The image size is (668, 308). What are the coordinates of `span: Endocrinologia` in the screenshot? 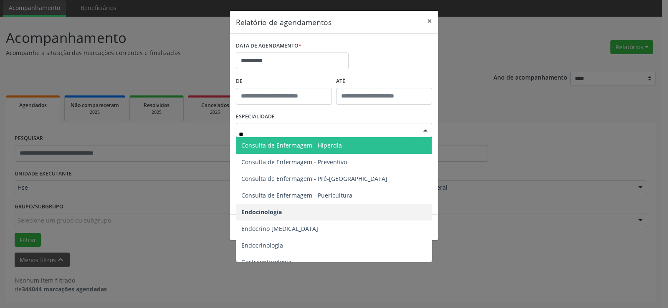 It's located at (262, 245).